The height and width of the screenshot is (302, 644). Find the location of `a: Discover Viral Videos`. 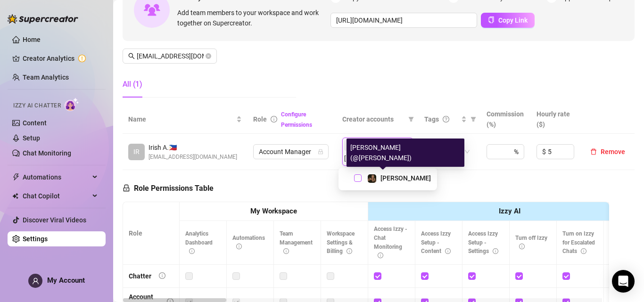

a: Discover Viral Videos is located at coordinates (54, 220).